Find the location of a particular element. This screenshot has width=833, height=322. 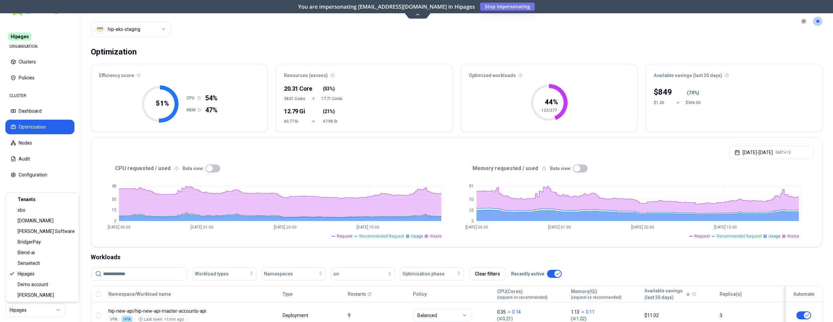

span: Demo account is located at coordinates (33, 285).